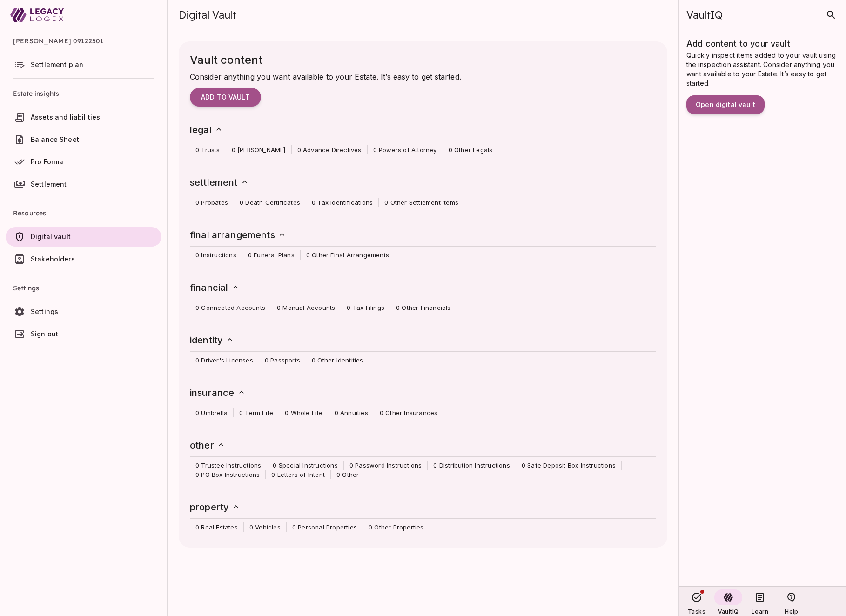  What do you see at coordinates (471, 150) in the screenshot?
I see `span: 0 Other Legals` at bounding box center [471, 150].